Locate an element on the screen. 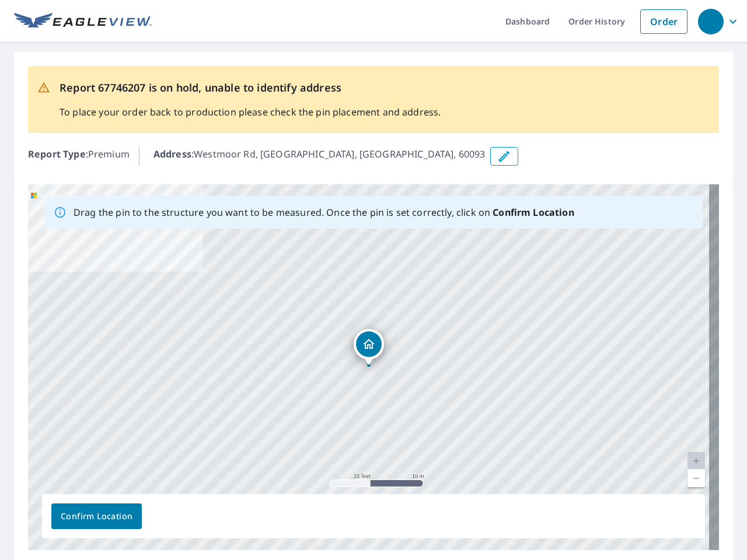 The image size is (747, 560). p: Report 67746207 is on hold, unable to identify address is located at coordinates (250, 88).